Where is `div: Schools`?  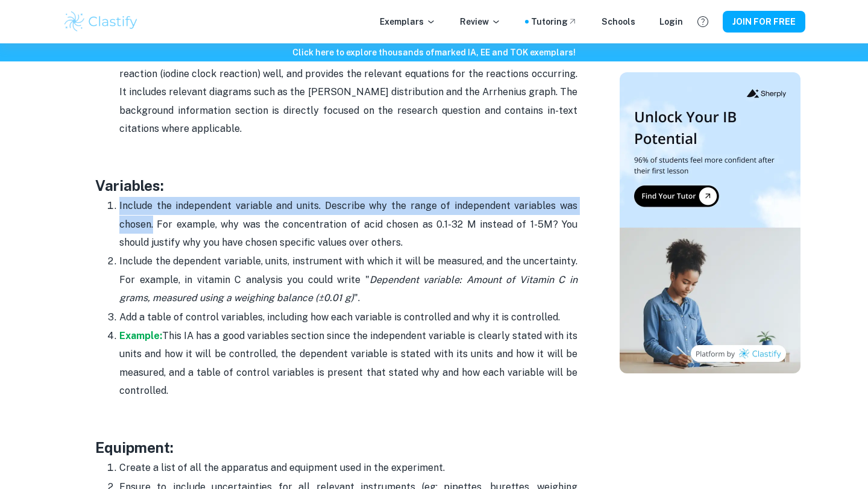
div: Schools is located at coordinates (619, 22).